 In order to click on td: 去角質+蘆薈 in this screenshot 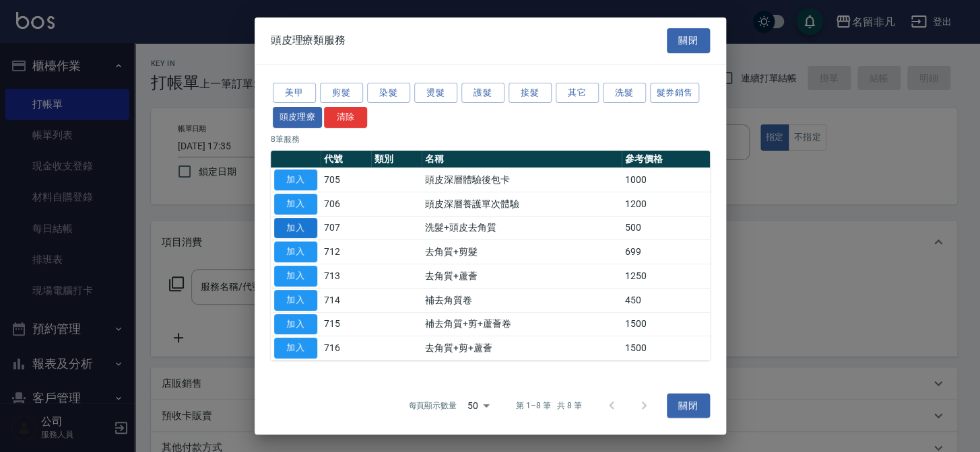, I will do `click(521, 276)`.